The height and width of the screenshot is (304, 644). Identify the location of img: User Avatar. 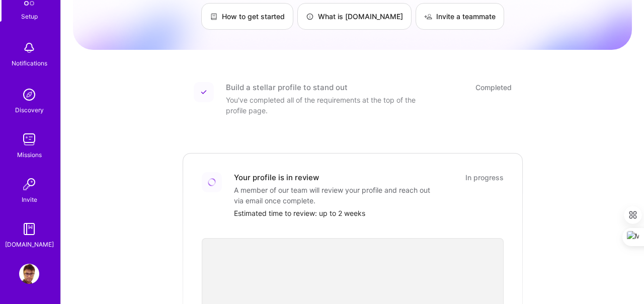
(29, 274).